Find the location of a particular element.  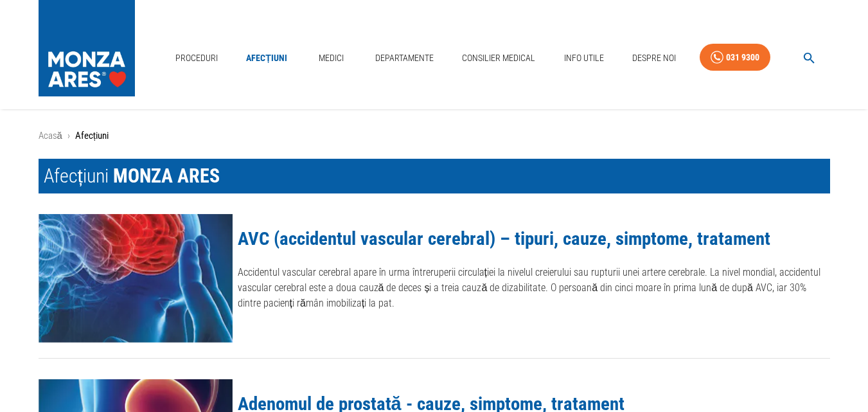

div: 031 9300 is located at coordinates (743, 57).